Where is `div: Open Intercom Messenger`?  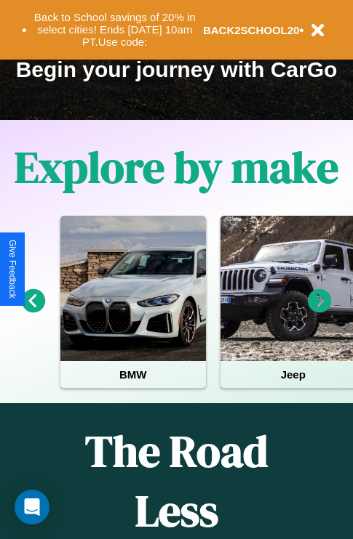
div: Open Intercom Messenger is located at coordinates (32, 507).